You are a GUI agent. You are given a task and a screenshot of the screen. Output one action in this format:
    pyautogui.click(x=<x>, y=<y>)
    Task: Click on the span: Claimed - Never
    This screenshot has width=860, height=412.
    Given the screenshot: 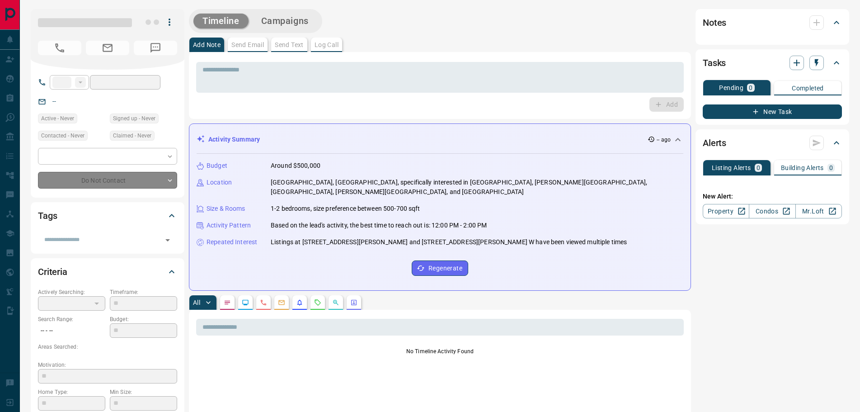 What is the action you would take?
    pyautogui.click(x=132, y=136)
    